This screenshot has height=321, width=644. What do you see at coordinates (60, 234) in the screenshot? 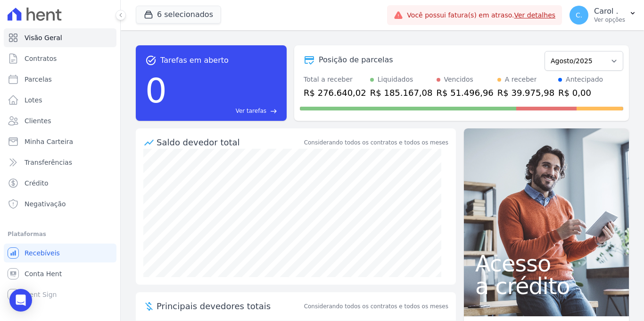
I see `div: Plataformas` at bounding box center [60, 234].